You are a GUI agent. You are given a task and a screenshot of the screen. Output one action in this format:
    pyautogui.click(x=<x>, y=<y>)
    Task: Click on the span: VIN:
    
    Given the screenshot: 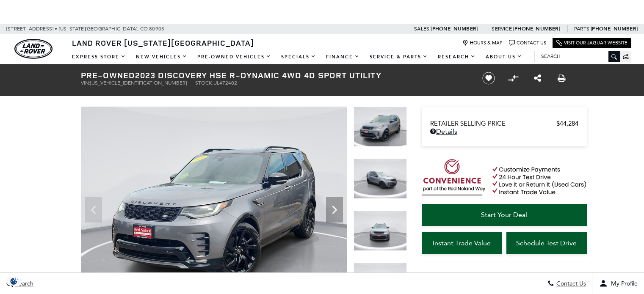 What is the action you would take?
    pyautogui.click(x=85, y=83)
    